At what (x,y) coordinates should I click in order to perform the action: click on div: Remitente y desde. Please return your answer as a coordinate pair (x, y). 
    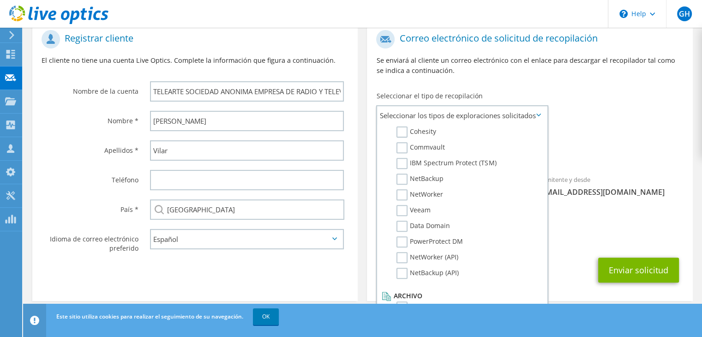
    Looking at the image, I should click on (611, 186).